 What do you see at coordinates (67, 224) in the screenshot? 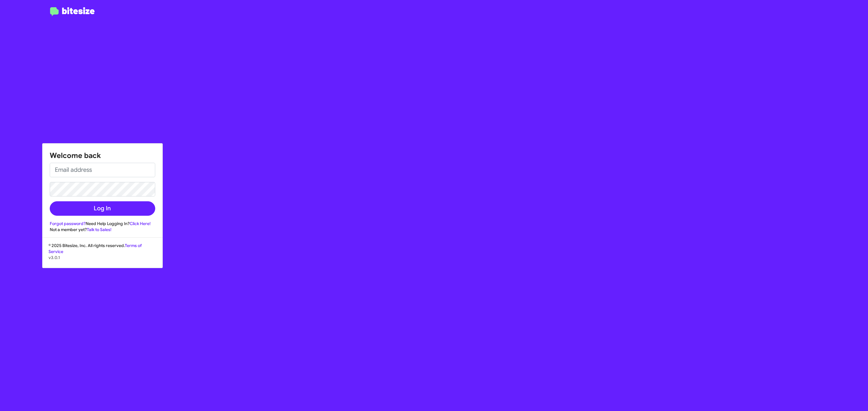
I see `a: Forgot password?` at bounding box center [67, 224].